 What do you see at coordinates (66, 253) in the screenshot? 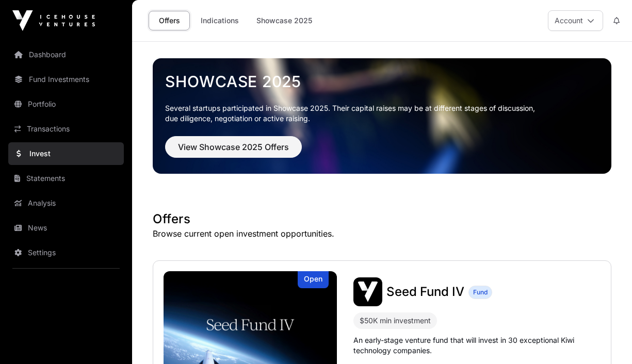
I see `a: Settings` at bounding box center [66, 253].